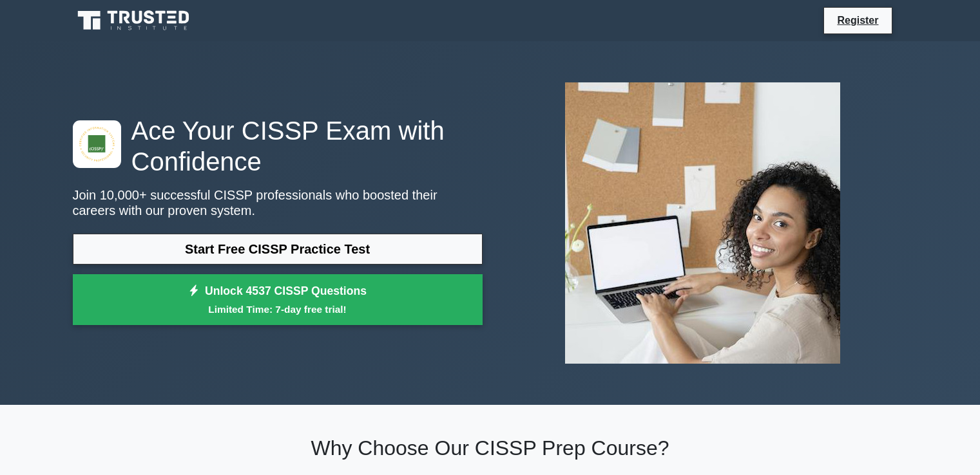  What do you see at coordinates (490, 448) in the screenshot?
I see `h2: Why Choose Our CISSP Prep Course?` at bounding box center [490, 448].